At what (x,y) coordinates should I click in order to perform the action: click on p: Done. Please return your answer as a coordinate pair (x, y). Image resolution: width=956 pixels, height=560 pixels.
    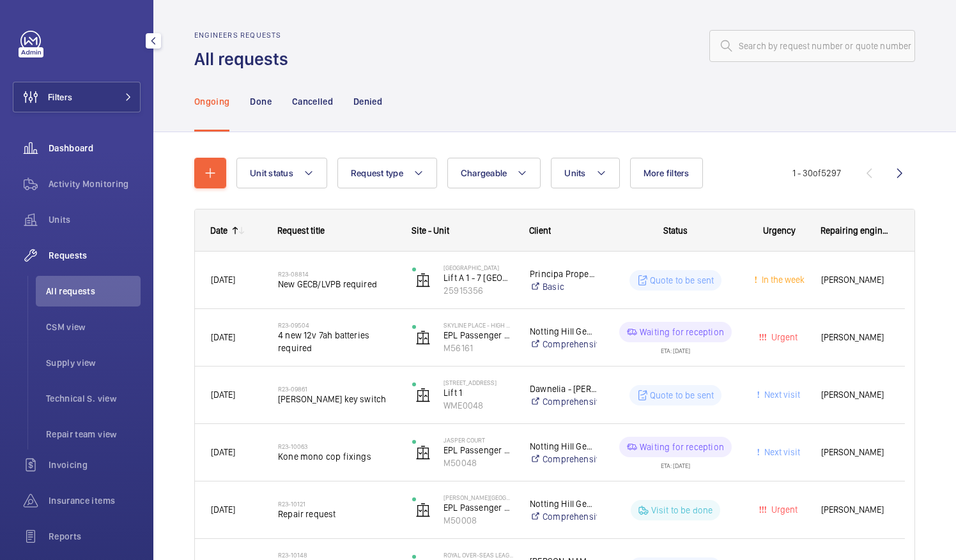
    Looking at the image, I should click on (260, 102).